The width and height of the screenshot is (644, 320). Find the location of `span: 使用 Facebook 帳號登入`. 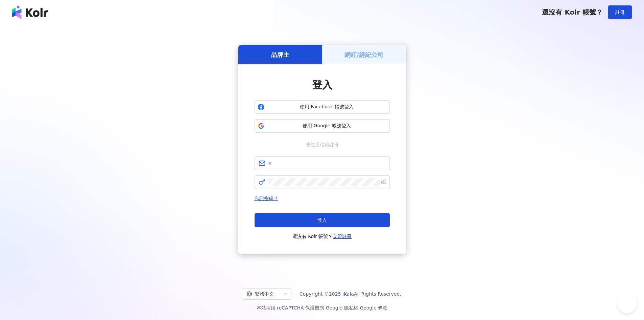

span: 使用 Facebook 帳號登入 is located at coordinates (327, 107).